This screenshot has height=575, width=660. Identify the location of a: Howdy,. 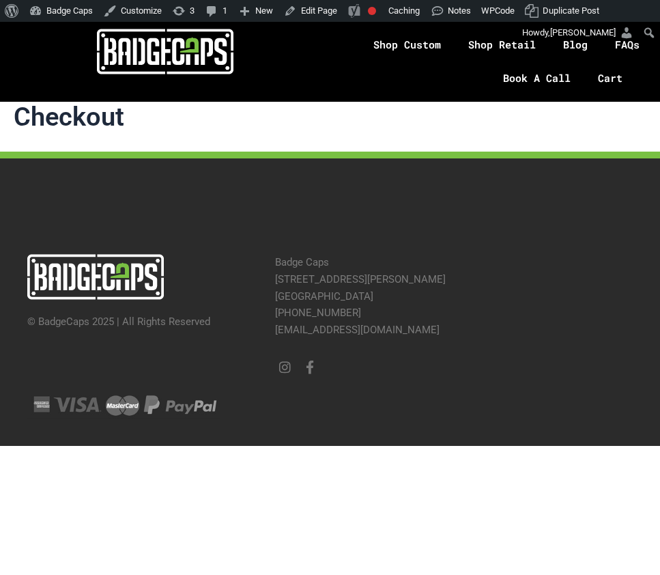
(578, 33).